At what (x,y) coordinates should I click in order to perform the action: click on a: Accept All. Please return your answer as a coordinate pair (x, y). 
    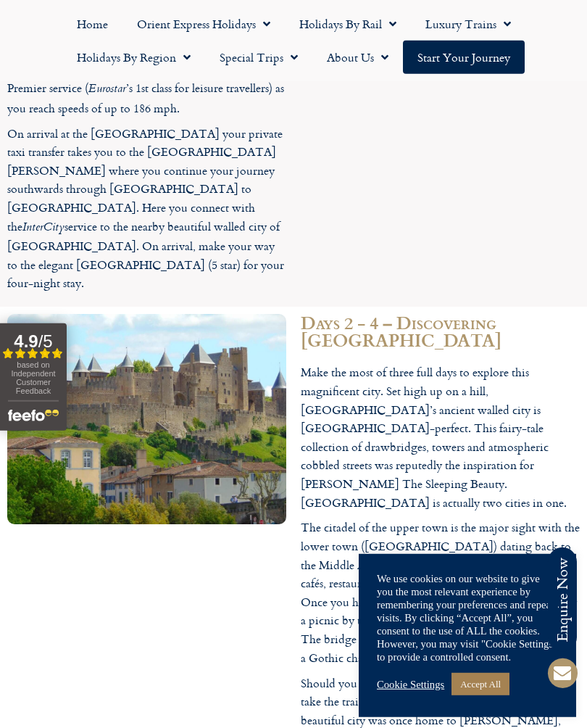
    Looking at the image, I should click on (481, 684).